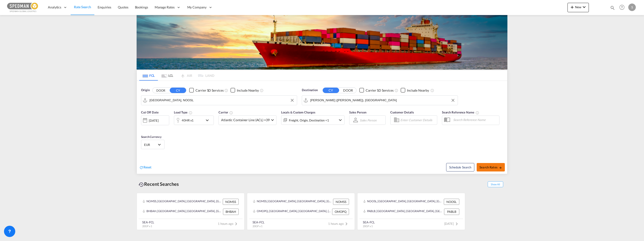 Image resolution: width=644 pixels, height=241 pixels. Describe the element at coordinates (104, 7) in the screenshot. I see `span: Enquiries` at that location.